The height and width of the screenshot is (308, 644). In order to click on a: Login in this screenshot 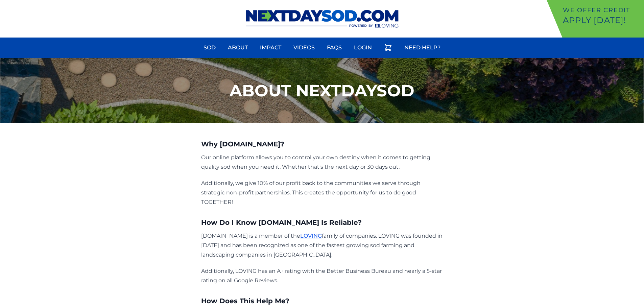, I will do `click(363, 48)`.